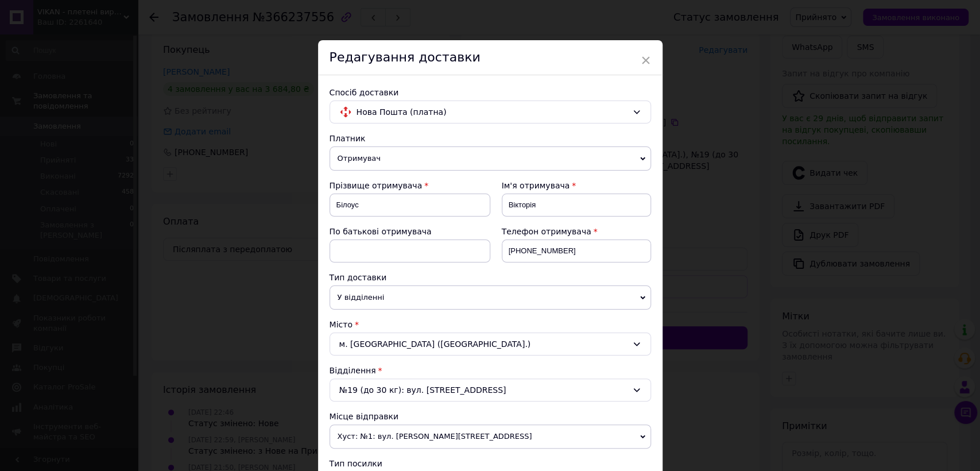  Describe the element at coordinates (347, 139) in the screenshot. I see `span: Платник` at that location.